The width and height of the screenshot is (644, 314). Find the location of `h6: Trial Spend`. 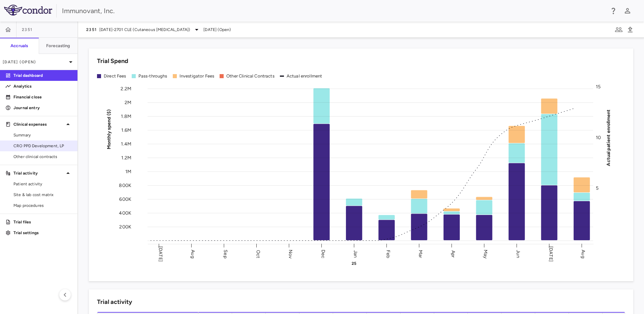

h6: Trial Spend is located at coordinates (112, 61).